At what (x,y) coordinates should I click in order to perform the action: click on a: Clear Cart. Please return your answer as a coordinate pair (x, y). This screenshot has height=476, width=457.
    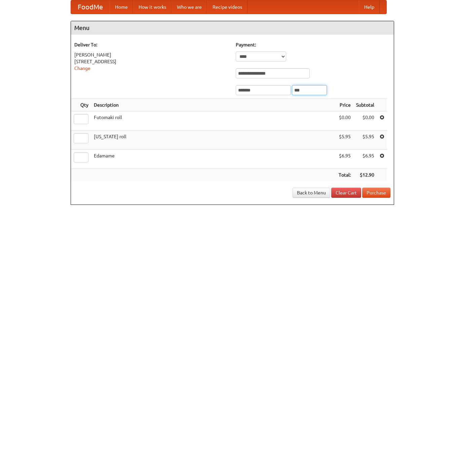
    Looking at the image, I should click on (346, 193).